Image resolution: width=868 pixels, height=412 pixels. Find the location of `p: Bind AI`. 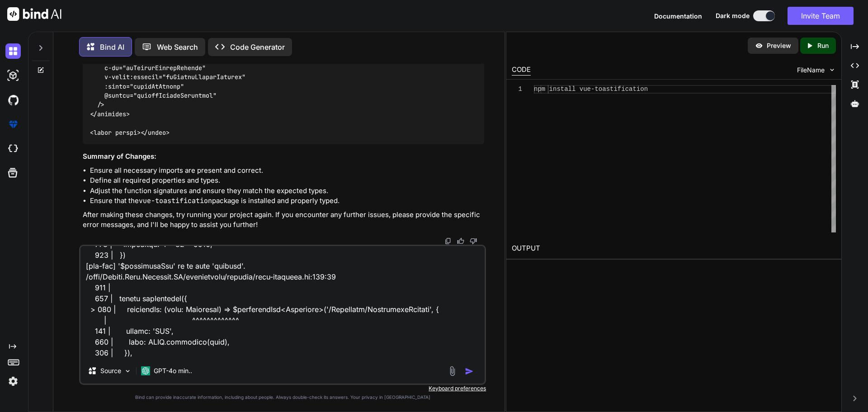

p: Bind AI is located at coordinates (112, 47).